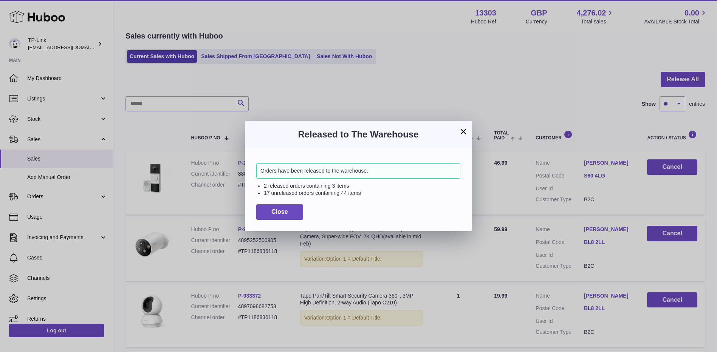 Image resolution: width=717 pixels, height=352 pixels. I want to click on li: 2 released orders containing 3 items, so click(362, 186).